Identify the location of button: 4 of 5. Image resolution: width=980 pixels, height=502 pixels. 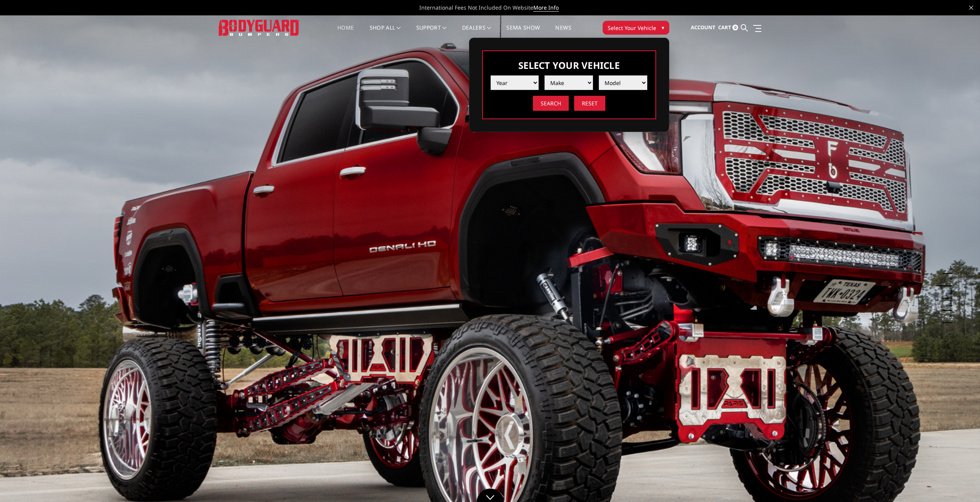
(949, 305).